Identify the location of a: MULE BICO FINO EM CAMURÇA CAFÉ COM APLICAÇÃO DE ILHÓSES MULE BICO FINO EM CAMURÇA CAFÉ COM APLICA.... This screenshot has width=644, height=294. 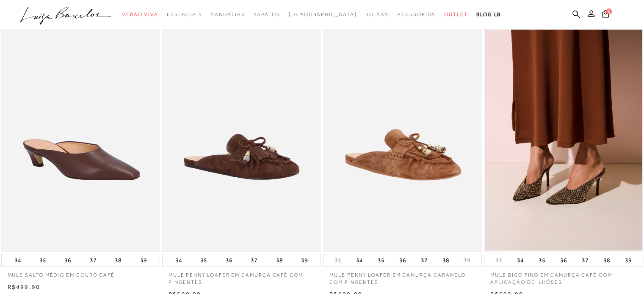
(563, 133).